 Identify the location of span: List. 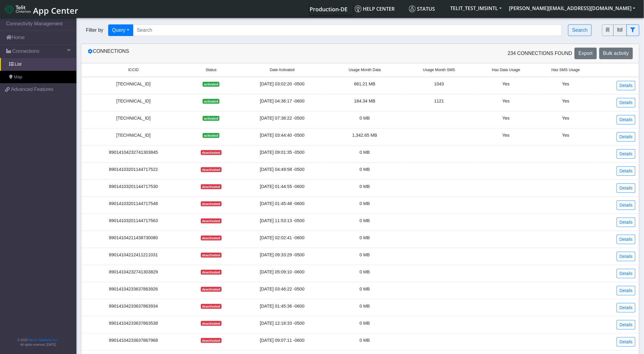
(18, 65).